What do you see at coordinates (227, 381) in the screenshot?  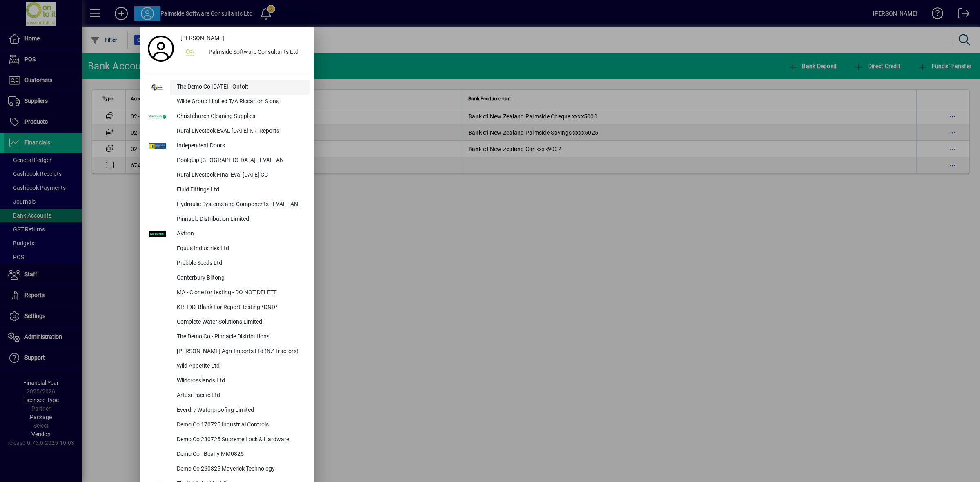 I see `button: Wildcrosslands Ltd` at bounding box center [227, 381].